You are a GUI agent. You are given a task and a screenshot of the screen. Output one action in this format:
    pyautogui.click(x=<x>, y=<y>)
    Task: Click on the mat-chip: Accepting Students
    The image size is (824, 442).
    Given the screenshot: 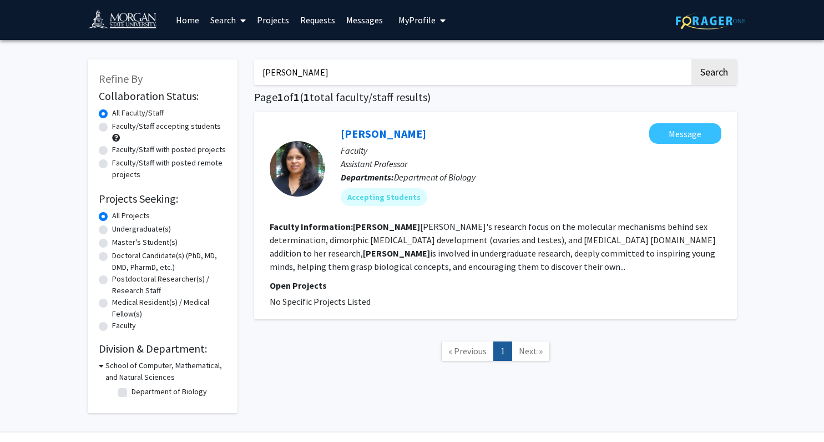 What is the action you would take?
    pyautogui.click(x=384, y=197)
    